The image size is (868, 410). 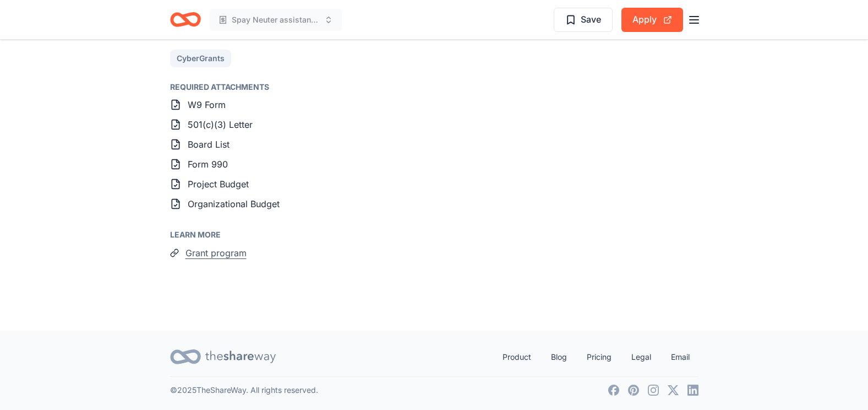 What do you see at coordinates (220, 125) in the screenshot?
I see `span: 501(c)(3) Letter` at bounding box center [220, 125].